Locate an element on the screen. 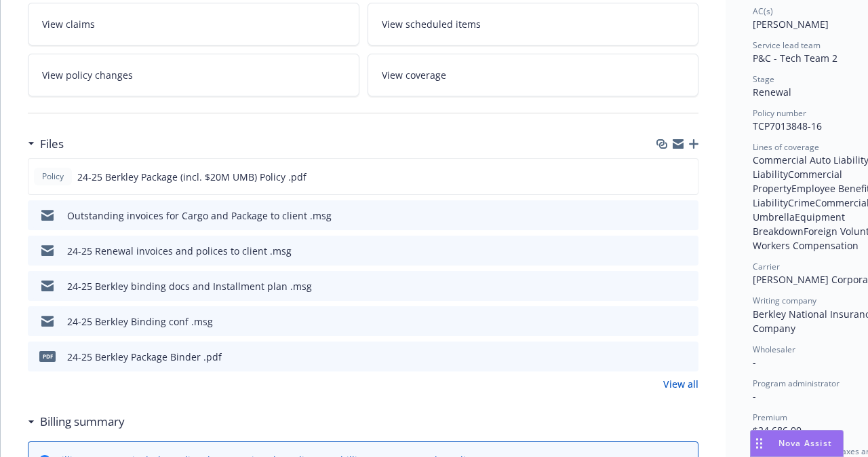 The height and width of the screenshot is (457, 868). span: View policy changes is located at coordinates (88, 75).